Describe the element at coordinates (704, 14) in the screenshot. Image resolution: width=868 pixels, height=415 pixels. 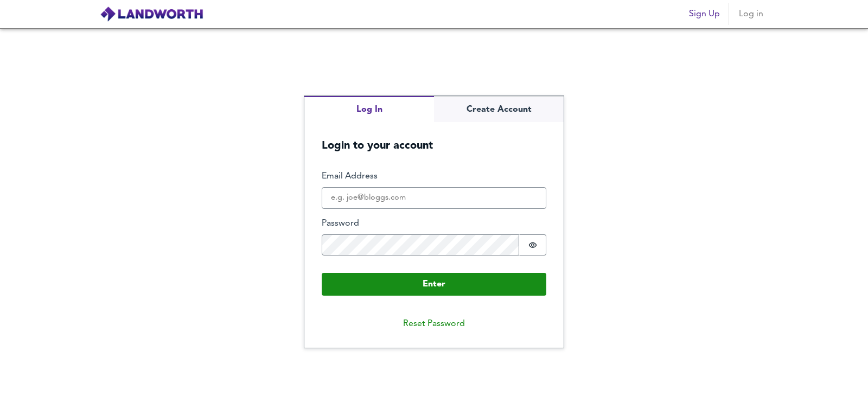
I see `span: Sign Up` at that location.